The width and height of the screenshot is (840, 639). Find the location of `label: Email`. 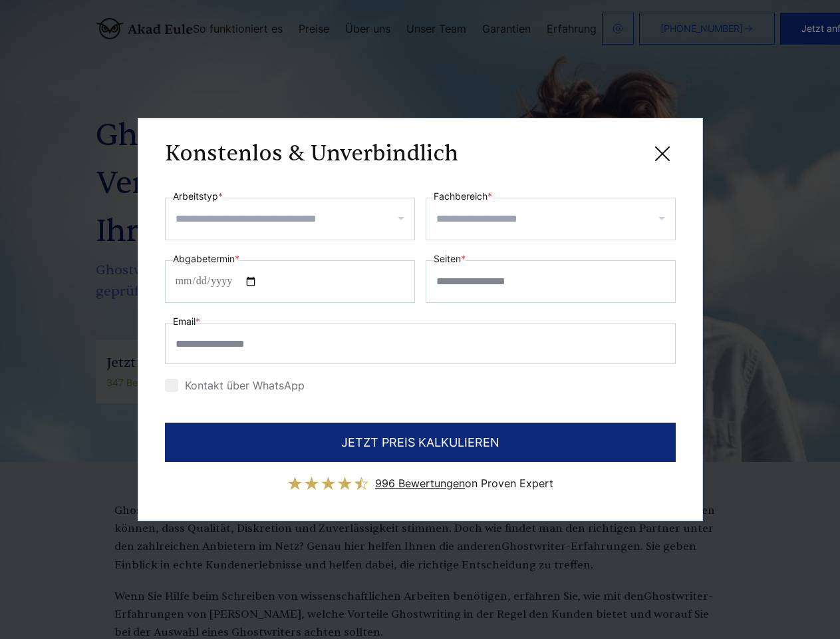

label: Email is located at coordinates (186, 322).